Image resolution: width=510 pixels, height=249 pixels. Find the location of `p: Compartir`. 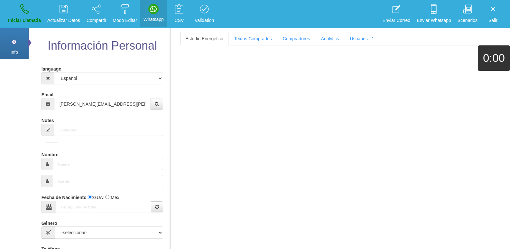

p: Compartir is located at coordinates (96, 20).